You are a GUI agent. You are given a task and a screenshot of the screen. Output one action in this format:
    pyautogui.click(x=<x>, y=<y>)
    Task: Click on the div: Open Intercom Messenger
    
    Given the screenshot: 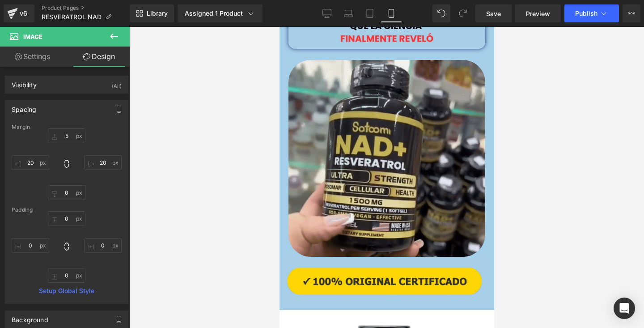 What is the action you would take?
    pyautogui.click(x=624, y=308)
    